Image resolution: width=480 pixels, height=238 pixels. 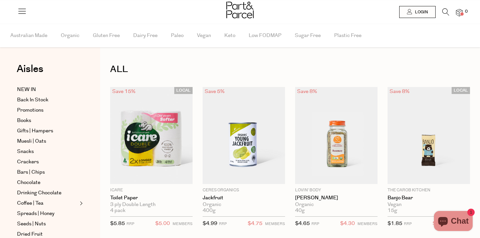 What do you see at coordinates (25, 152) in the screenshot?
I see `span: Snacks` at bounding box center [25, 152].